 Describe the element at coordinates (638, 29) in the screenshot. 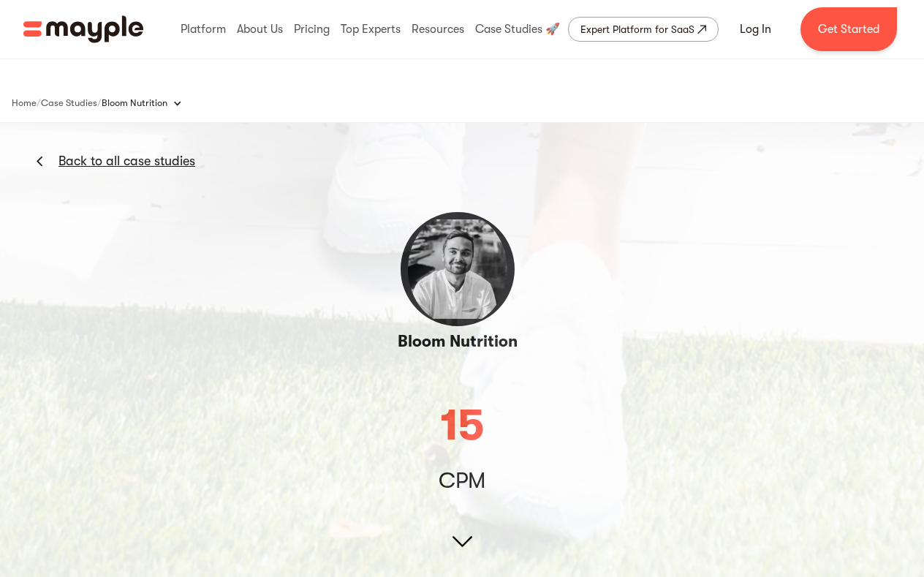

I see `div: Expert Platform for SaaS` at that location.